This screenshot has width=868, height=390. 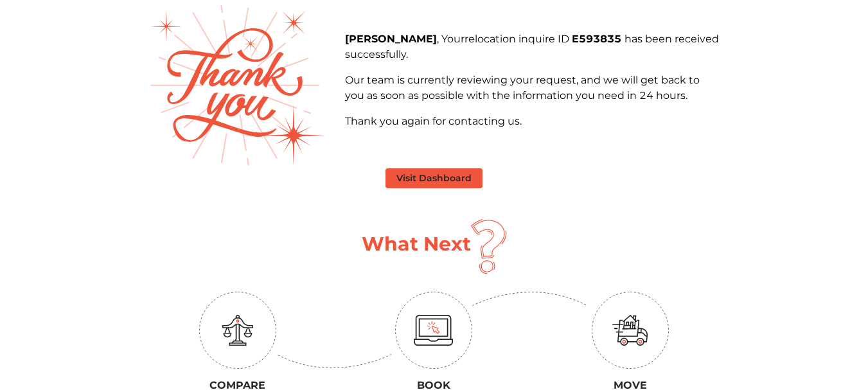 I want to click on img: move, so click(x=630, y=331).